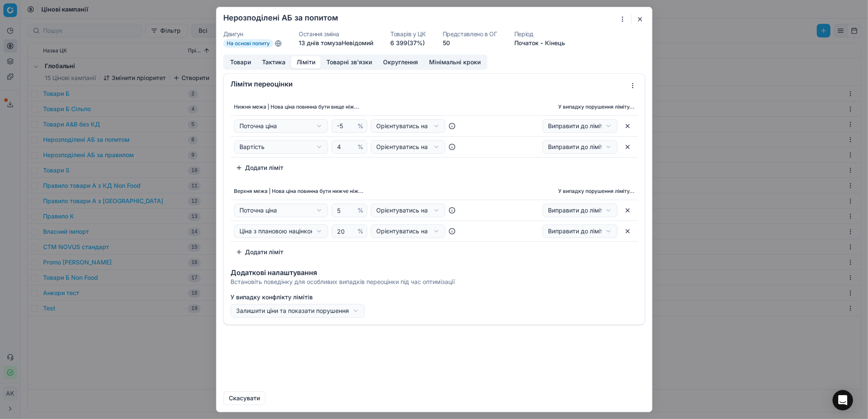 This screenshot has height=419, width=868. I want to click on h2: Нерозподілені АБ за попитом, so click(281, 18).